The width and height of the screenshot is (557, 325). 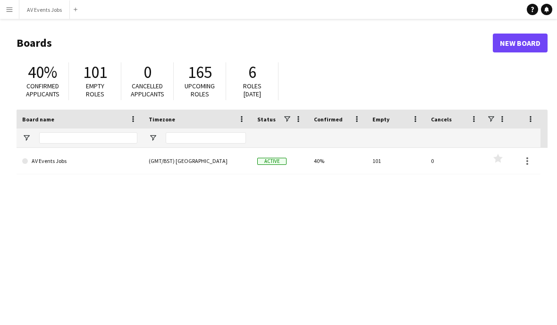 What do you see at coordinates (266, 119) in the screenshot?
I see `span: Status` at bounding box center [266, 119].